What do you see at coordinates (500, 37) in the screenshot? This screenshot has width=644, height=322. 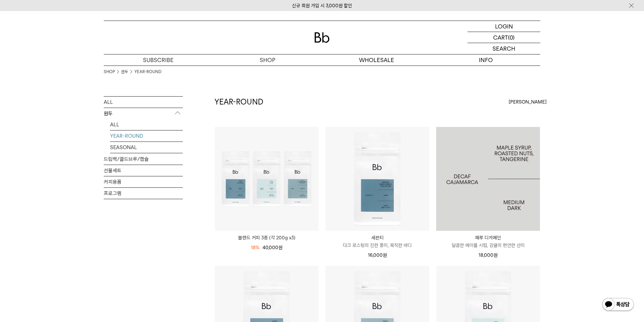 I see `p: CART` at bounding box center [500, 37].